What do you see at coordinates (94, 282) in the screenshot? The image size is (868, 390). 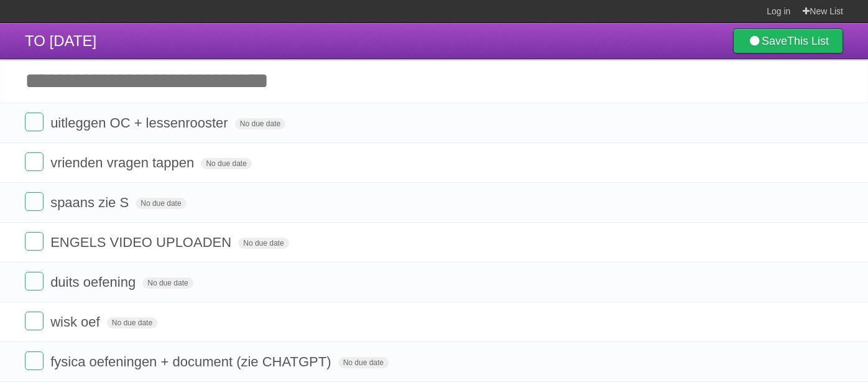 I see `span: duits oefening` at bounding box center [94, 282].